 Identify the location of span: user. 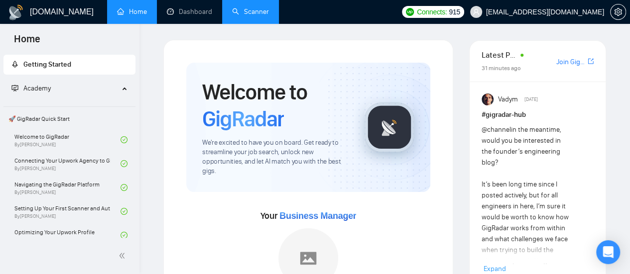
(476, 12).